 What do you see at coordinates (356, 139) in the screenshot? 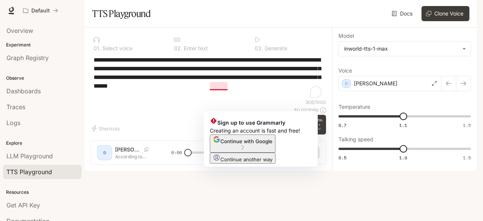
I see `p: Talking speed` at bounding box center [356, 139].